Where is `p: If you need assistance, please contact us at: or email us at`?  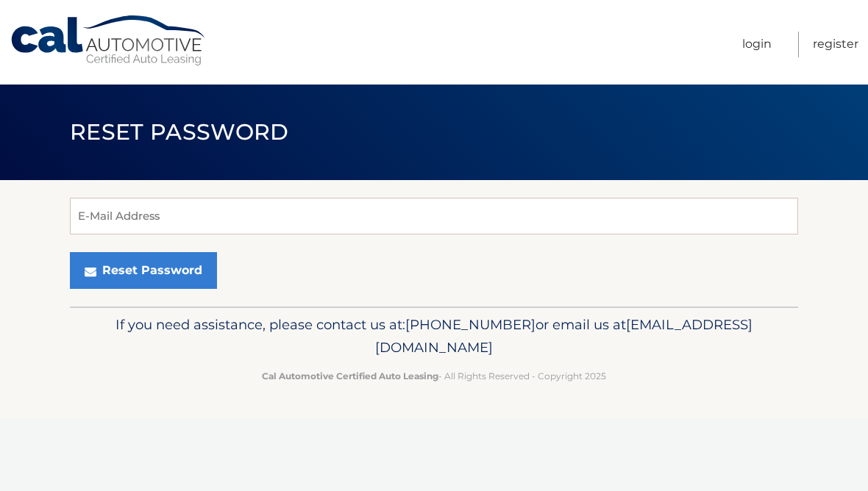
p: If you need assistance, please contact us at: or email us at is located at coordinates (434, 337).